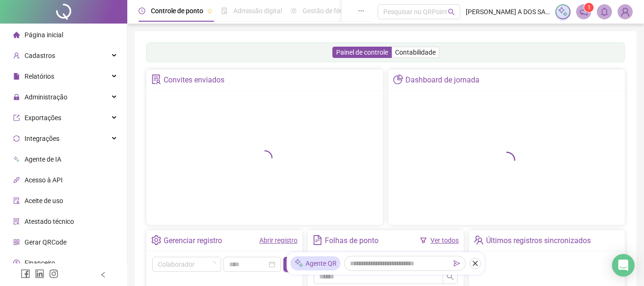  Describe the element at coordinates (43, 180) in the screenshot. I see `span: Acesso à API` at that location.